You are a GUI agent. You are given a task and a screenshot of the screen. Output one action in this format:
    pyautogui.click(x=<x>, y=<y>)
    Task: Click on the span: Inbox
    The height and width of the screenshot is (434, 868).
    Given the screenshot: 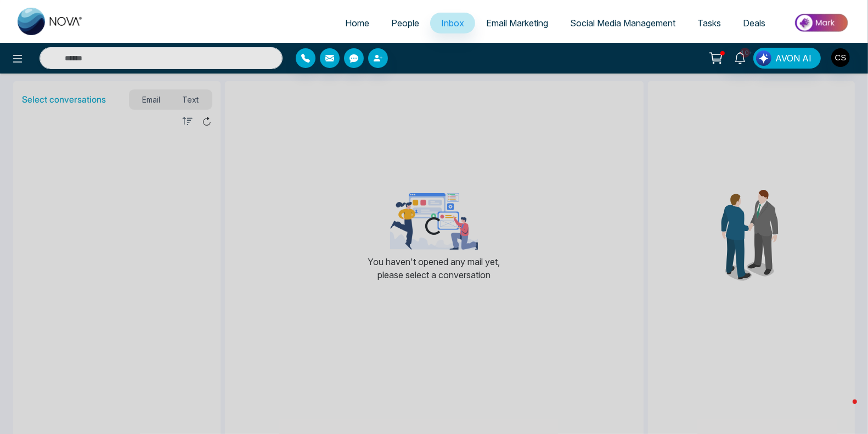 What is the action you would take?
    pyautogui.click(x=453, y=23)
    